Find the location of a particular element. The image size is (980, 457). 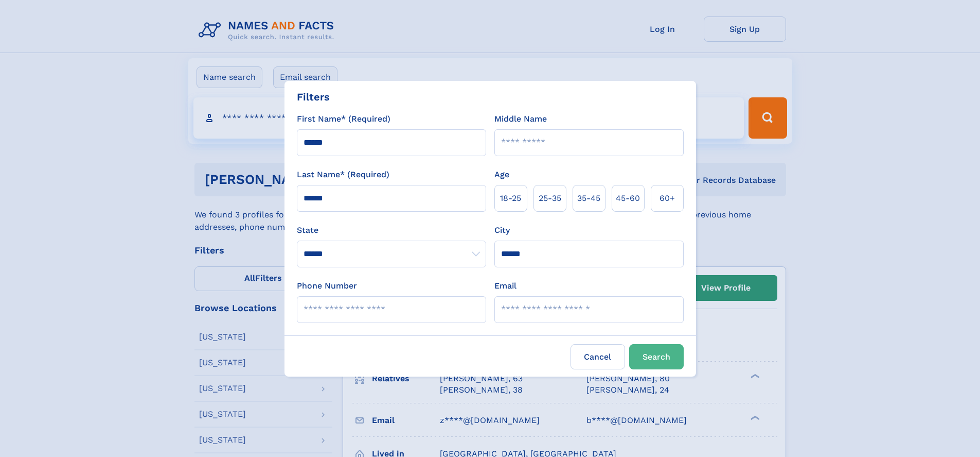

span: 18‑25 is located at coordinates (510, 199).